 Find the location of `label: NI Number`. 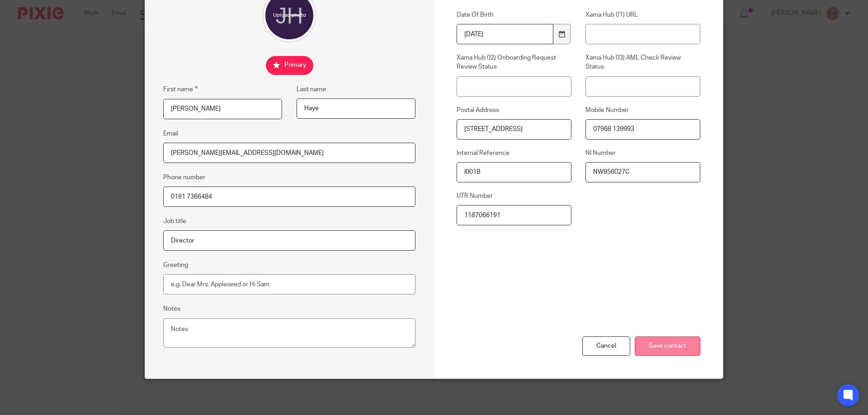

label: NI Number is located at coordinates (643, 153).